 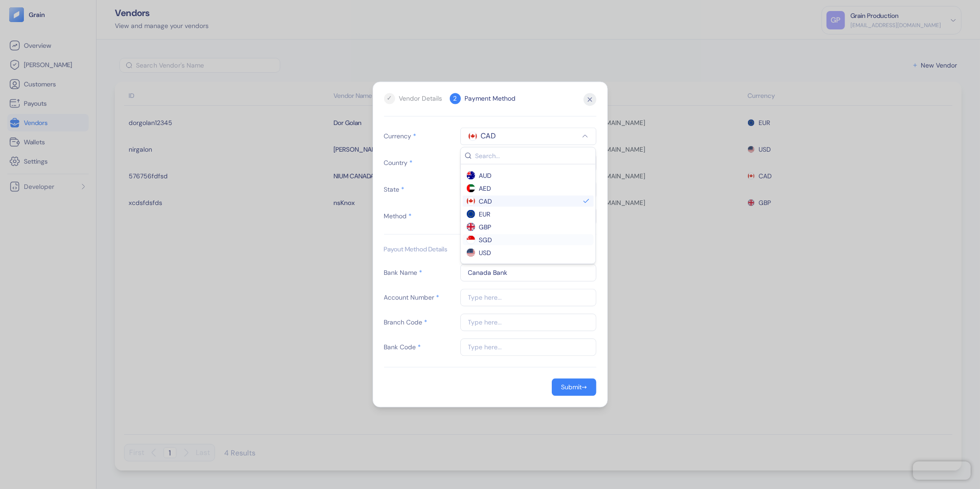 I want to click on button: Submit→, so click(x=574, y=387).